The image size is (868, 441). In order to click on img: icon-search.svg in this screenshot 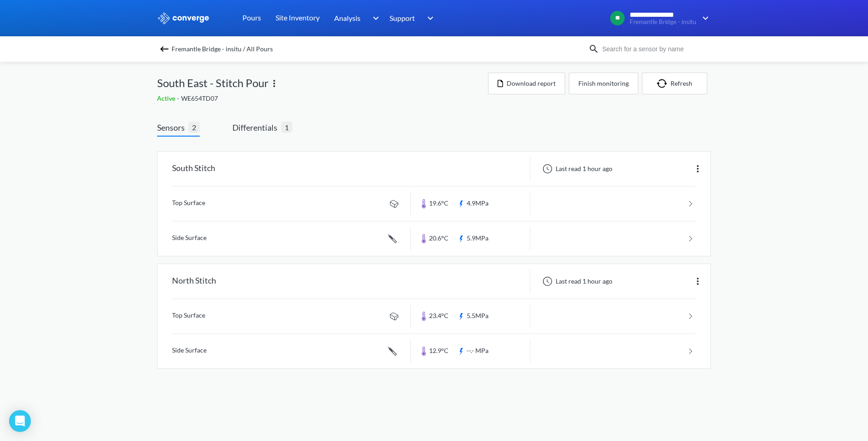, I will do `click(594, 49)`.